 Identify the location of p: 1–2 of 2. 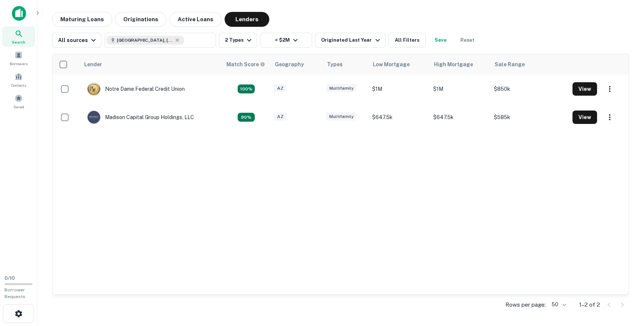
(590, 304).